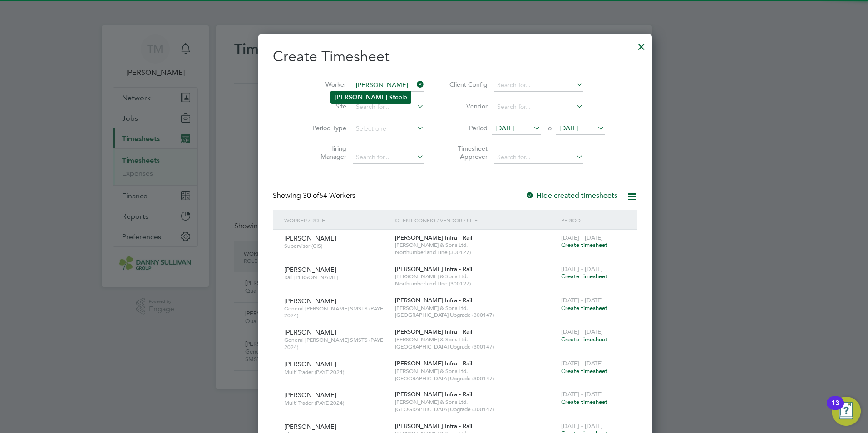 This screenshot has height=433, width=868. Describe the element at coordinates (311, 196) in the screenshot. I see `span: 30 of` at that location.